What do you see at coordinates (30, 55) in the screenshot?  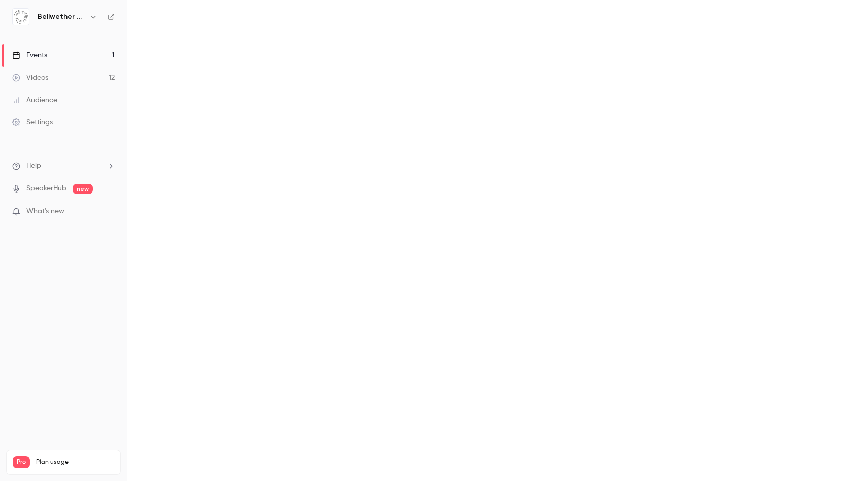 I see `div: Events` at bounding box center [30, 55].